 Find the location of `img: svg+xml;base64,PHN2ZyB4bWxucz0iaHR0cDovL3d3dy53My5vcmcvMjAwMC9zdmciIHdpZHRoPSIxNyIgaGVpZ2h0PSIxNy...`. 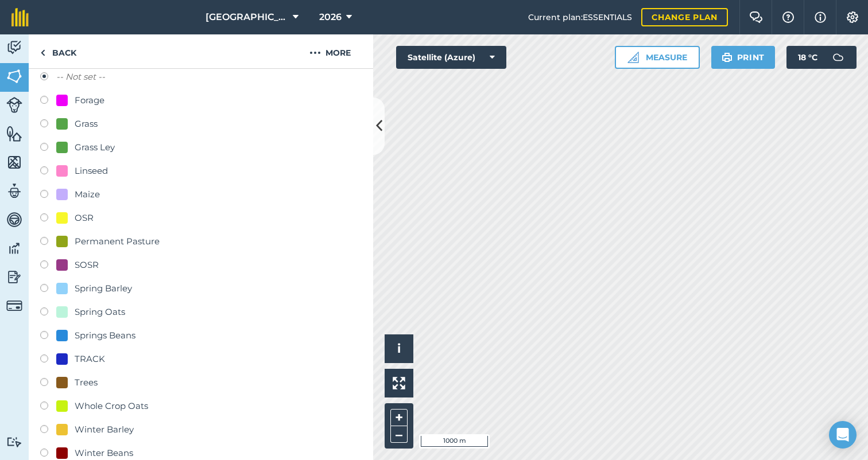

img: svg+xml;base64,PHN2ZyB4bWxucz0iaHR0cDovL3d3dy53My5vcmcvMjAwMC9zdmciIHdpZHRoPSIxNyIgaGVpZ2h0PSIxNy... is located at coordinates (820, 17).